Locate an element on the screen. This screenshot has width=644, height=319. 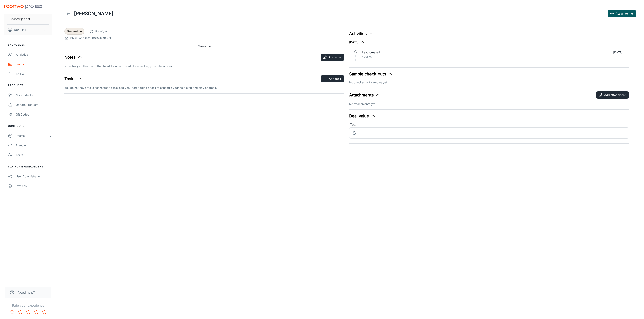
div: Rooms is located at coordinates (32, 136).